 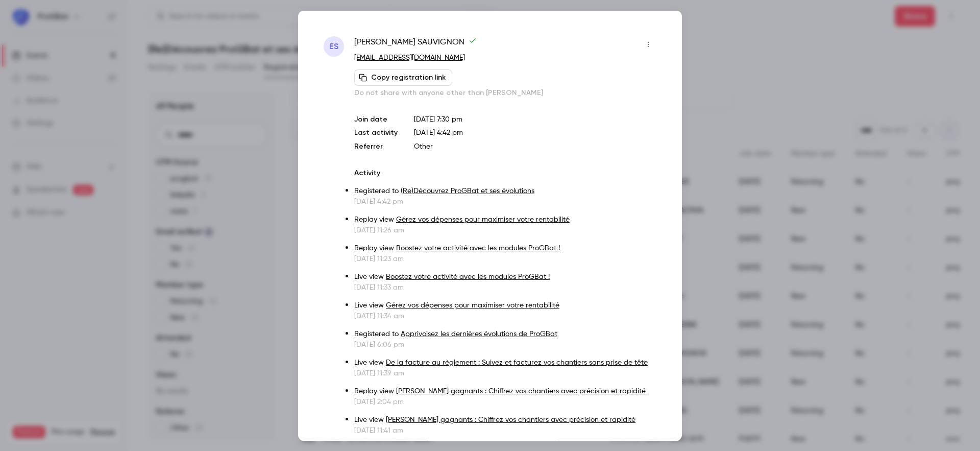 I want to click on p: Activity, so click(x=506, y=173).